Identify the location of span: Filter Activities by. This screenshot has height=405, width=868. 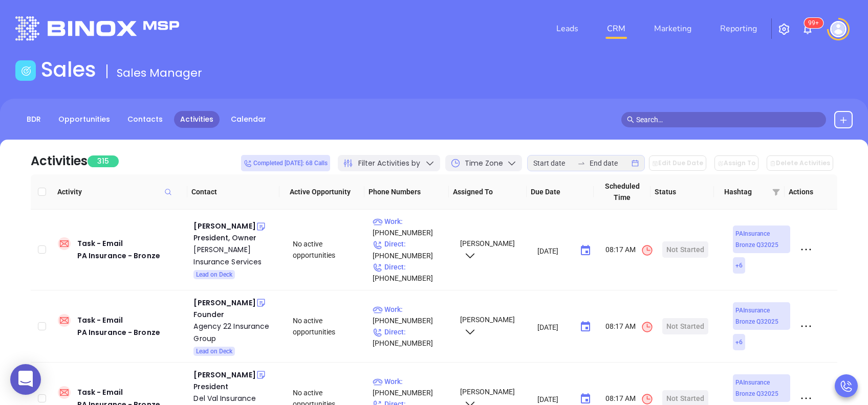
(389, 163).